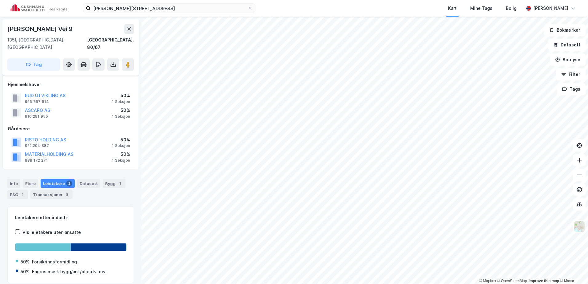 The height and width of the screenshot is (284, 588). I want to click on div: 8, so click(67, 195).